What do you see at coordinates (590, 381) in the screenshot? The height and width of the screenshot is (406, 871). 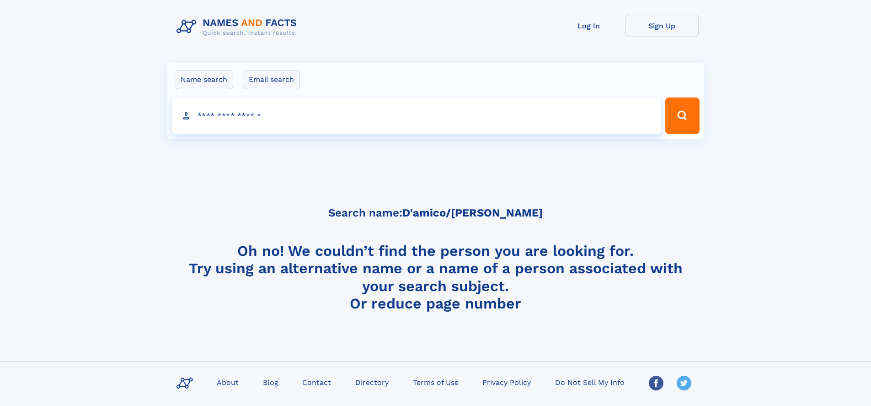 I see `a: Do Not Sell My Info` at bounding box center [590, 381].